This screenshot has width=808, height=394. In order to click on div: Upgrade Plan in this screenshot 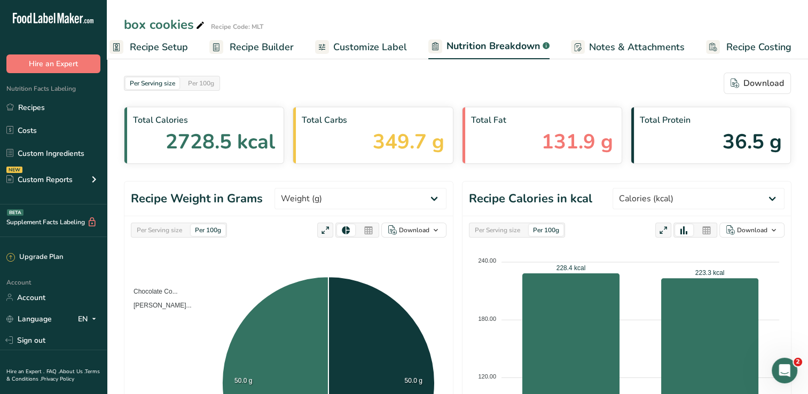, I will do `click(35, 257)`.